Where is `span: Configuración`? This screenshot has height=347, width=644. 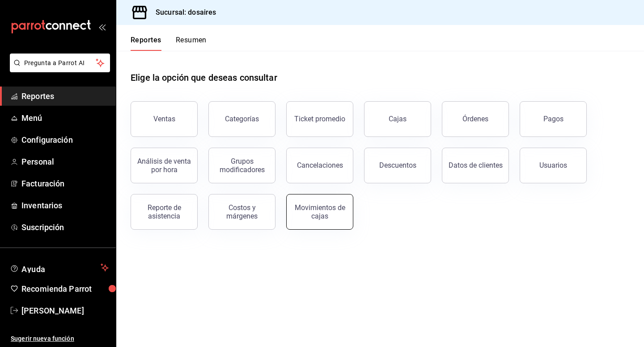 span: Configuración is located at coordinates (65, 140).